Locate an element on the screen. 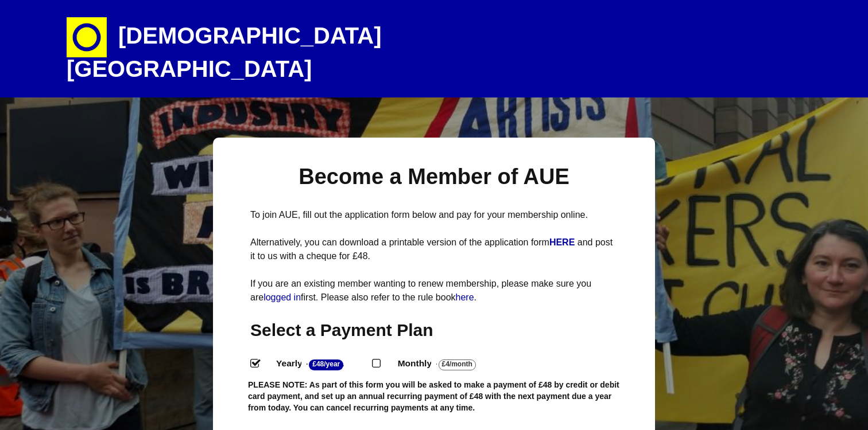 The image size is (868, 430). p: Alternatively, you can download a printable version of the application form and post it to us wit... is located at coordinates (434, 250).